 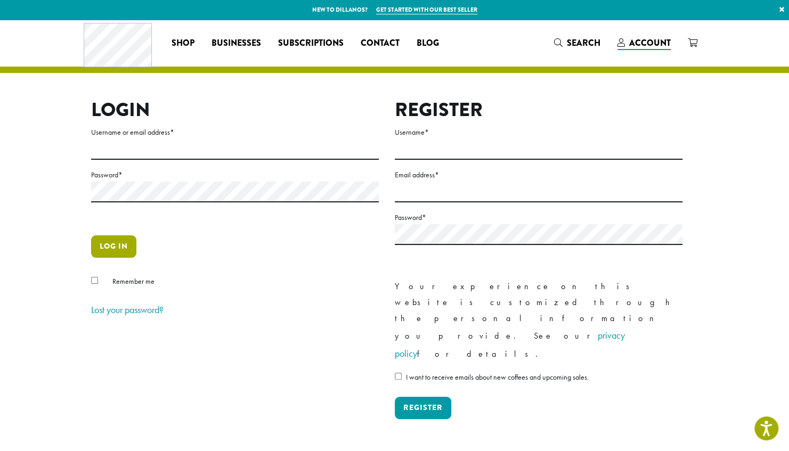 I want to click on span: Blog, so click(x=428, y=43).